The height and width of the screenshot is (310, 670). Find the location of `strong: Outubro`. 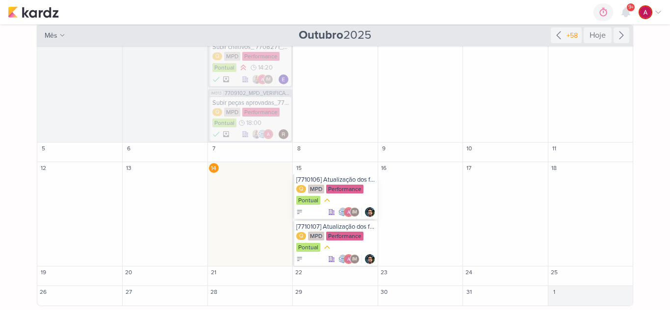

strong: Outubro is located at coordinates (321, 35).